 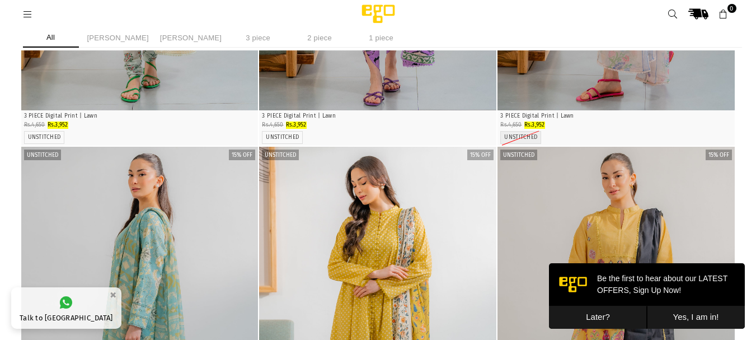 I want to click on li: 3 piece, so click(x=258, y=37).